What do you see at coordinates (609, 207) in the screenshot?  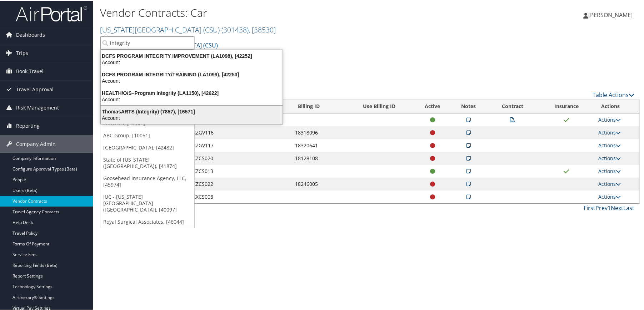 I see `a: 1` at bounding box center [609, 207].